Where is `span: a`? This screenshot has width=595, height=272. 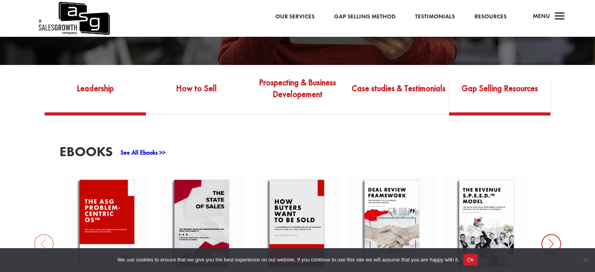 span: a is located at coordinates (560, 17).